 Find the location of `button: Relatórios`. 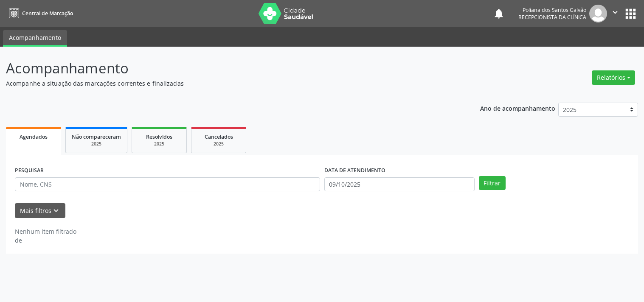

button: Relatórios is located at coordinates (614, 78).